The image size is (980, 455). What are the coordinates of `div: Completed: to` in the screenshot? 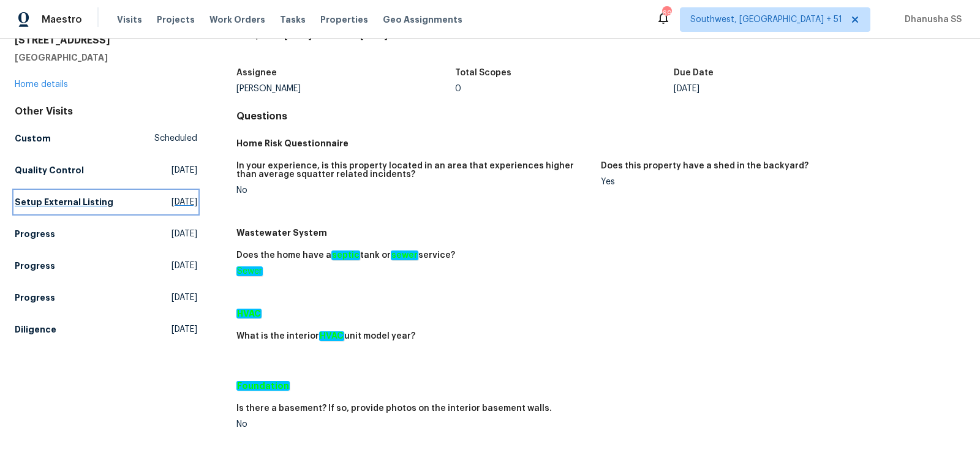 It's located at (601, 45).